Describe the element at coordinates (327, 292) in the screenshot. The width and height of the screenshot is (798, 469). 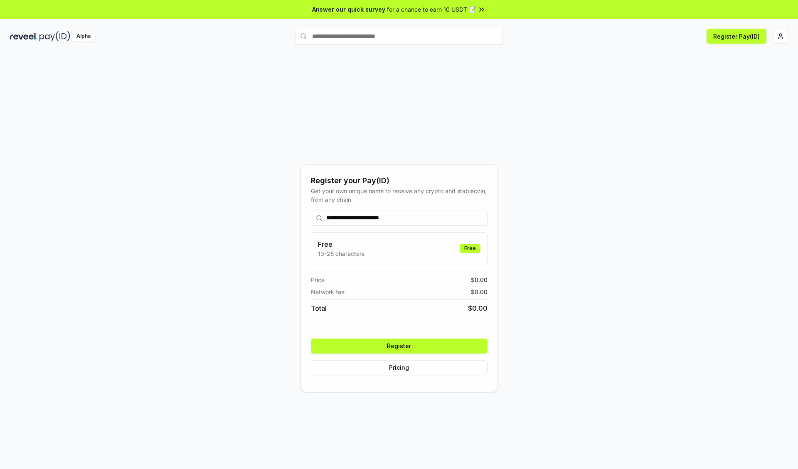
I see `span: Network fee` at that location.